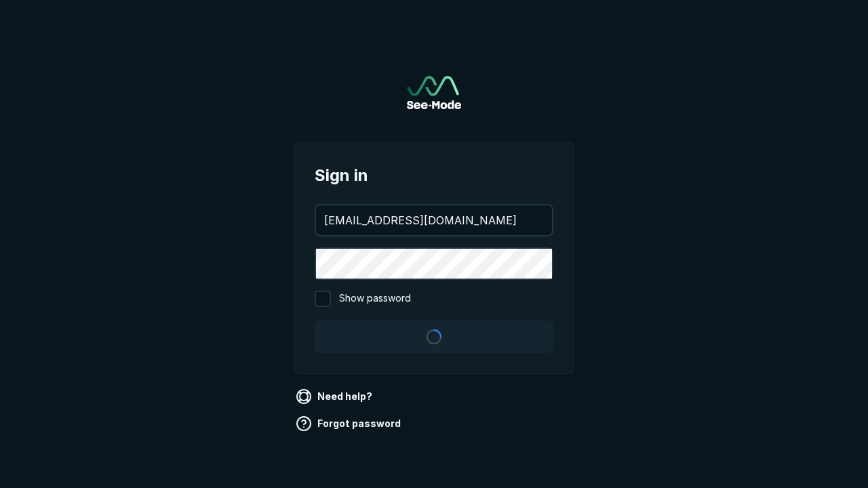 This screenshot has width=868, height=488. What do you see at coordinates (434, 221) in the screenshot?
I see `input: your@email.com` at bounding box center [434, 221].